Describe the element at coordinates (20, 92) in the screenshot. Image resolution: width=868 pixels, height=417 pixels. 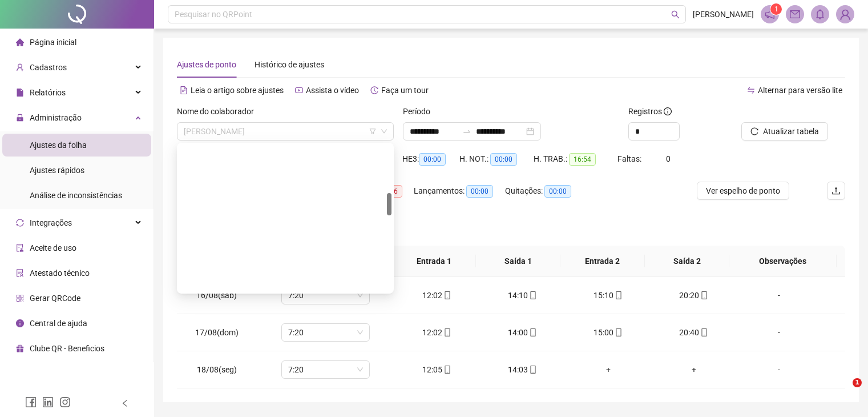
I see `span: file` at that location.